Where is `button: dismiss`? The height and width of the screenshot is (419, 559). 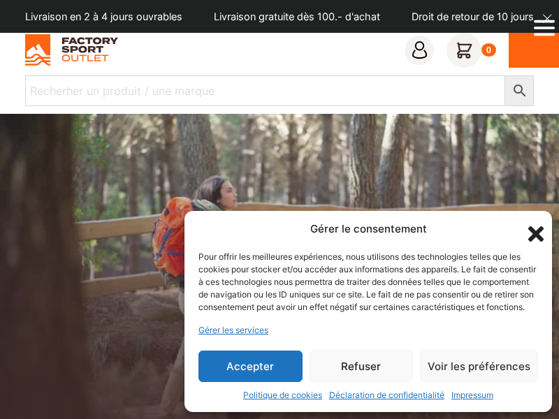
button: dismiss is located at coordinates (547, 19).